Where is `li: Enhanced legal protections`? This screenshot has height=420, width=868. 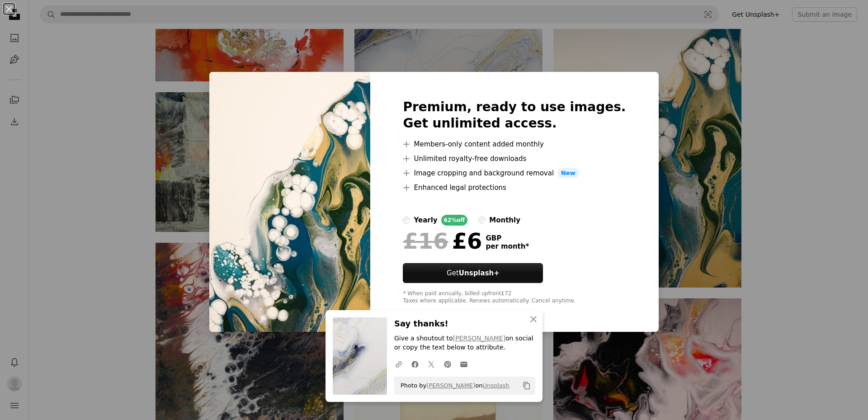 li: Enhanced legal protections is located at coordinates (514, 188).